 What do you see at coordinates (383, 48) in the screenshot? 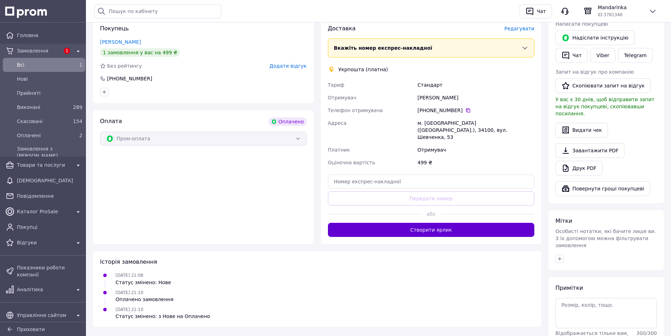
I see `span: Вкажіть номер експрес-накладної` at bounding box center [383, 48].